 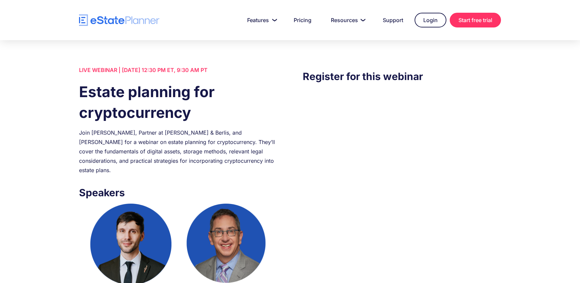 What do you see at coordinates (260, 20) in the screenshot?
I see `a: Features` at bounding box center [260, 20].